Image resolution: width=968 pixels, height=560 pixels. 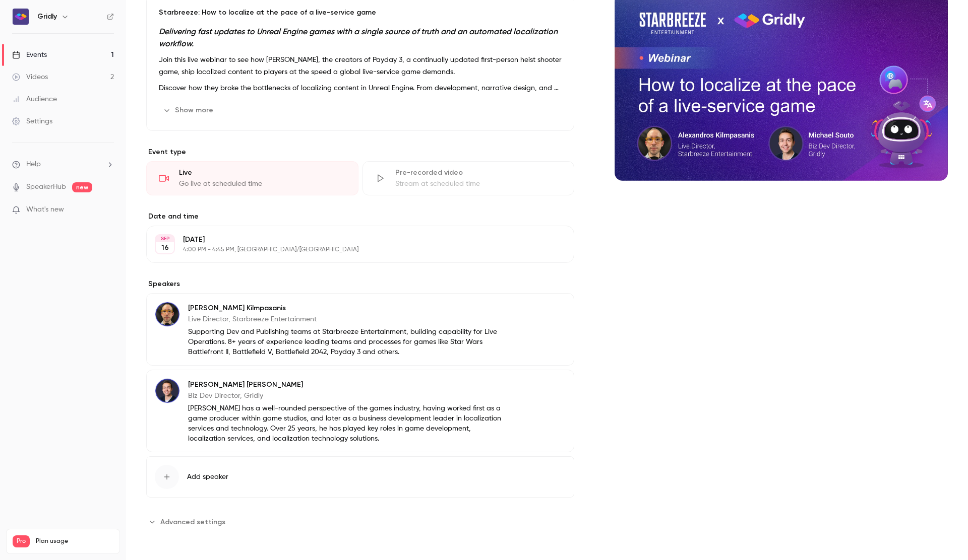 I want to click on div: LiveGo live at scheduled time, so click(x=252, y=178).